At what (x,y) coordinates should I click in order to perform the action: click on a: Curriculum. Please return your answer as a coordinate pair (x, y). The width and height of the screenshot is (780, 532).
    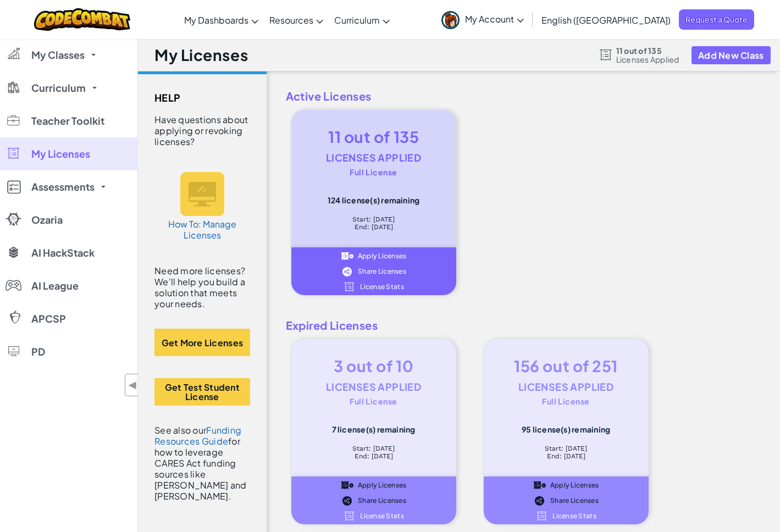
    Looking at the image, I should click on (361, 19).